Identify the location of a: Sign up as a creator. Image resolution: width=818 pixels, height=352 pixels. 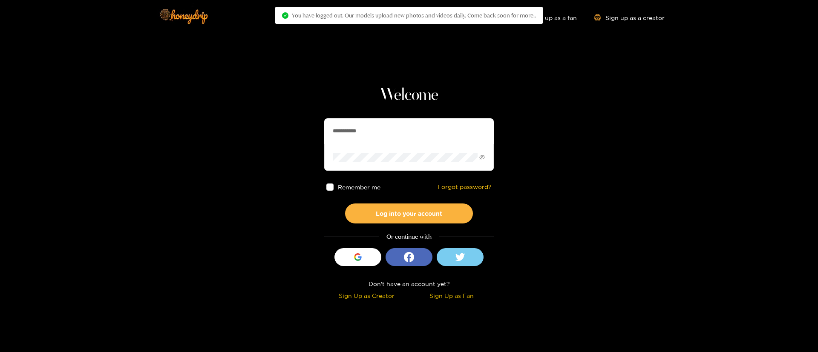
(629, 17).